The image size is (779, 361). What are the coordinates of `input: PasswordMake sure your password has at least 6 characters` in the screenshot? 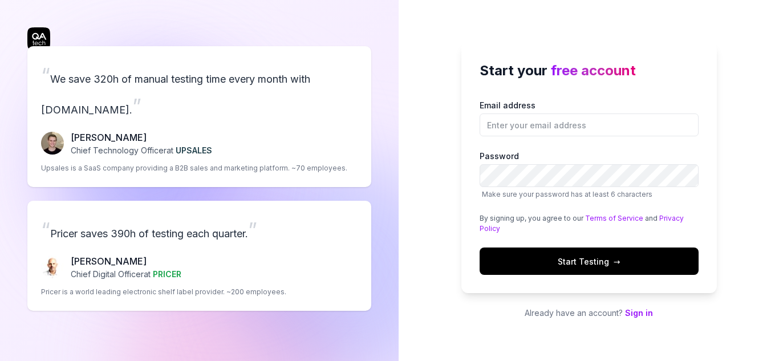 It's located at (589, 176).